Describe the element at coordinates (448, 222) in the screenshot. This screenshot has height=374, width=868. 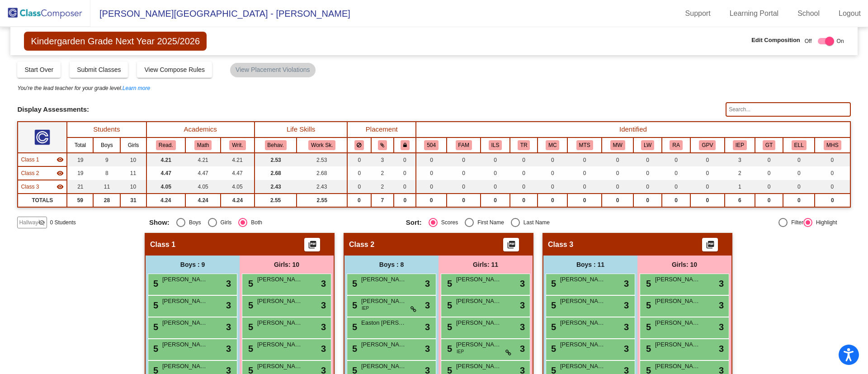
I see `div: Scores` at that location.